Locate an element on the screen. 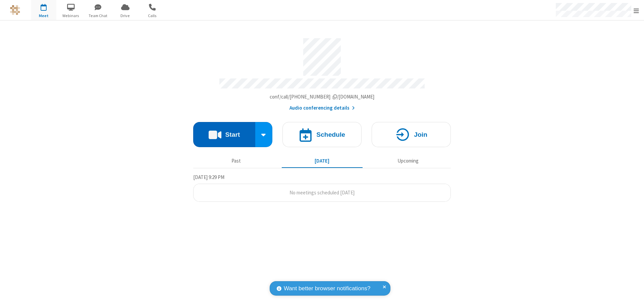  span: Copy my meeting room link is located at coordinates (322, 96).